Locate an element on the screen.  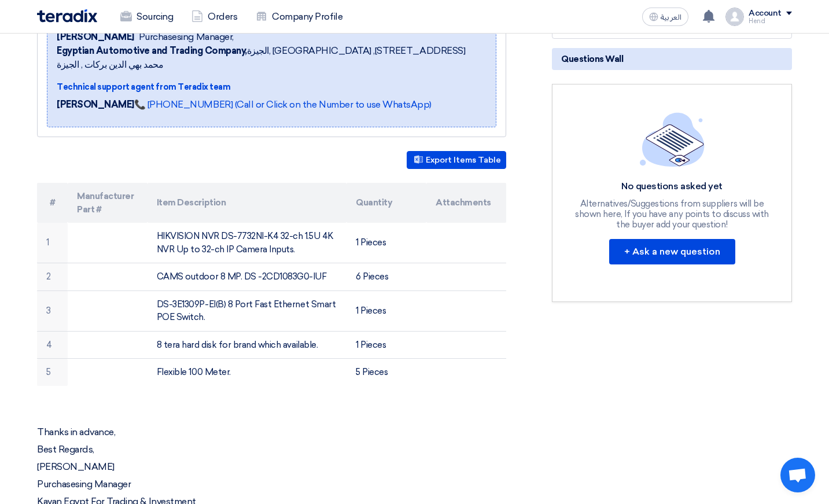
img: empty_state_list.svg is located at coordinates (672, 139).